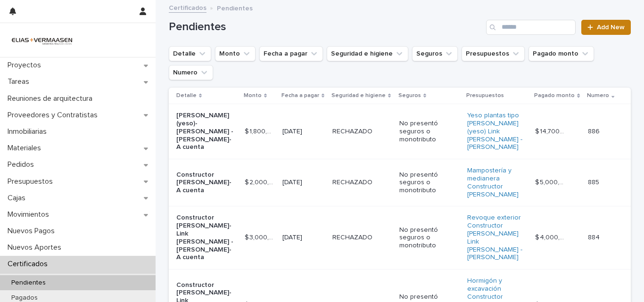 This screenshot has height=302, width=644. Describe the element at coordinates (187, 7) in the screenshot. I see `a: Certificados` at that location.